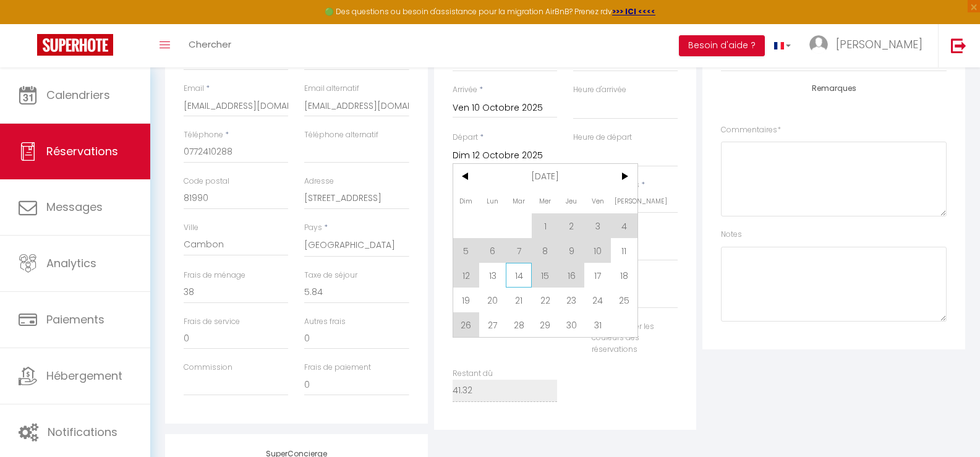 This screenshot has height=457, width=980. What do you see at coordinates (492, 325) in the screenshot?
I see `span: 27` at bounding box center [492, 325].